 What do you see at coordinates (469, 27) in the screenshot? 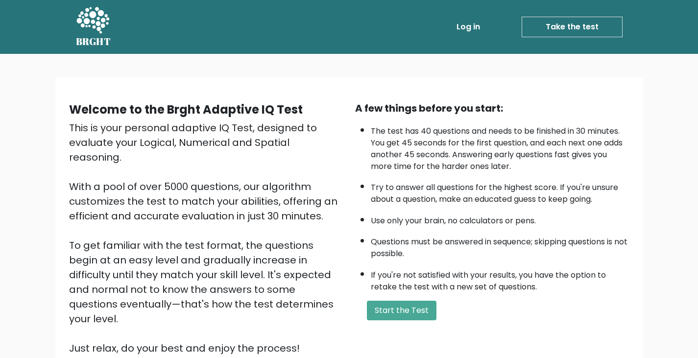
I see `a: Log in` at bounding box center [469, 27].